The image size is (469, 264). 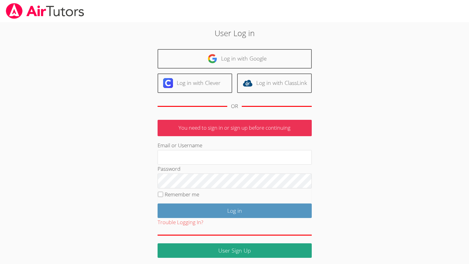 What do you see at coordinates (195, 83) in the screenshot?
I see `a: Log in with Clever` at bounding box center [195, 83].